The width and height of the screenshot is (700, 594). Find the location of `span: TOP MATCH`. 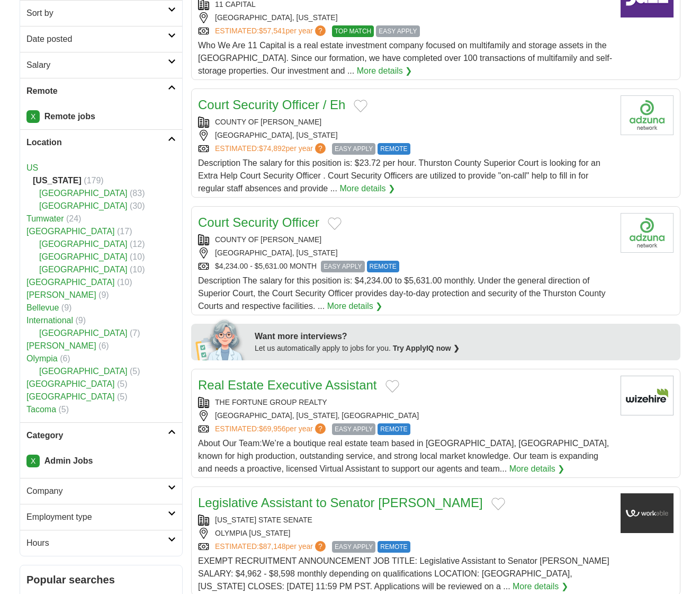

span: TOP MATCH is located at coordinates (353, 32).